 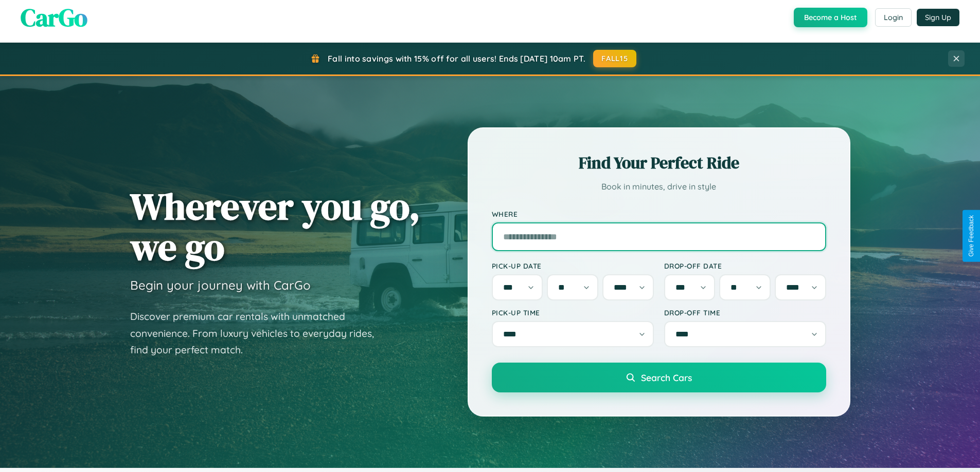 I want to click on span: Search Cars, so click(x=666, y=377).